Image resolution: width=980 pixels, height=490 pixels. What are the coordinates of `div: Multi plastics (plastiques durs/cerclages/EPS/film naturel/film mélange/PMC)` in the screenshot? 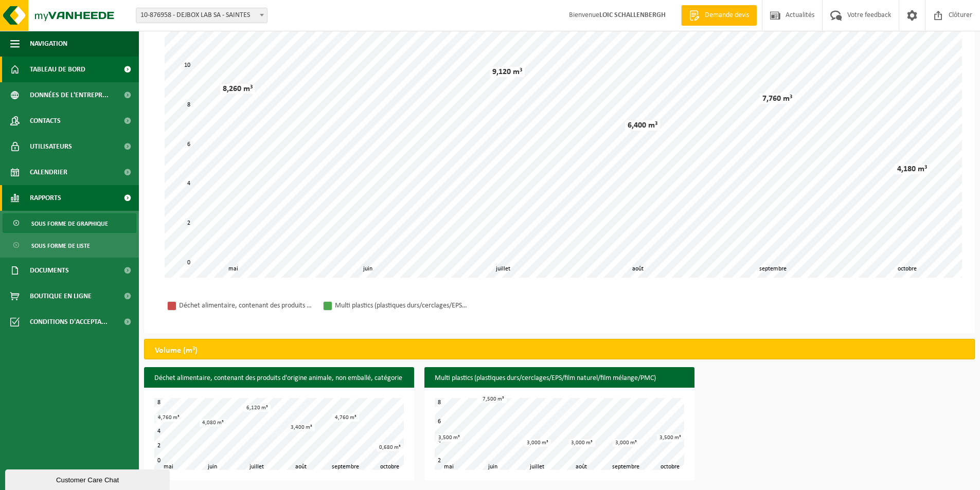 It's located at (402, 305).